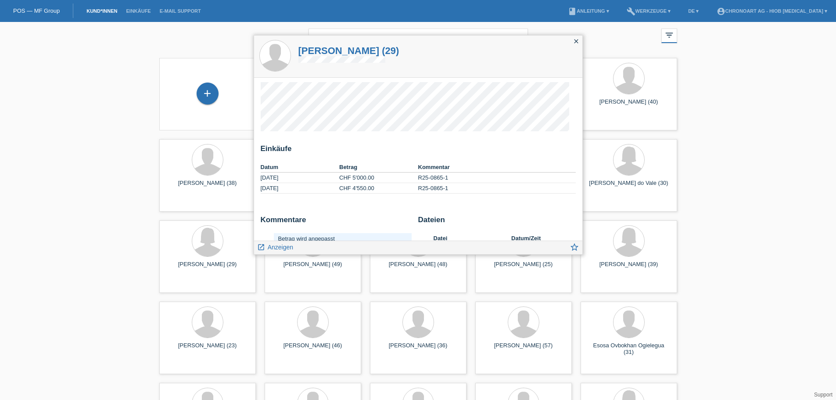  Describe the element at coordinates (343, 238) in the screenshot. I see `div: Betrag wird angepasst` at that location.